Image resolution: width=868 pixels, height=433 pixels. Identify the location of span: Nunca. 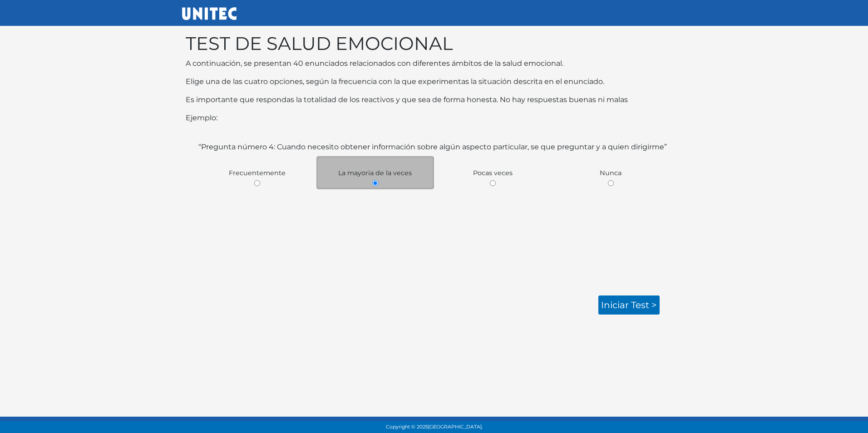
(611, 173).